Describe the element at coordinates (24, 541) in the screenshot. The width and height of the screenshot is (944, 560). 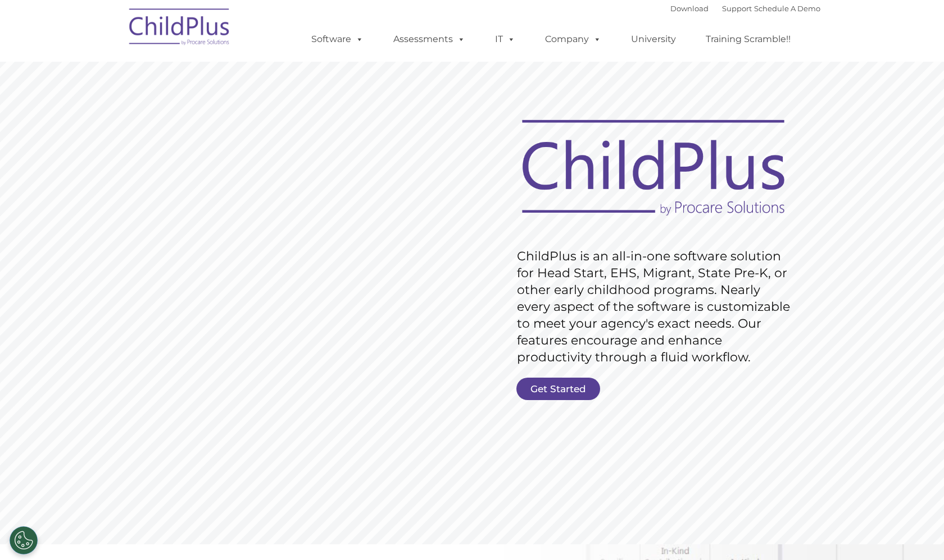
I see `button: Cookies Settings` at that location.